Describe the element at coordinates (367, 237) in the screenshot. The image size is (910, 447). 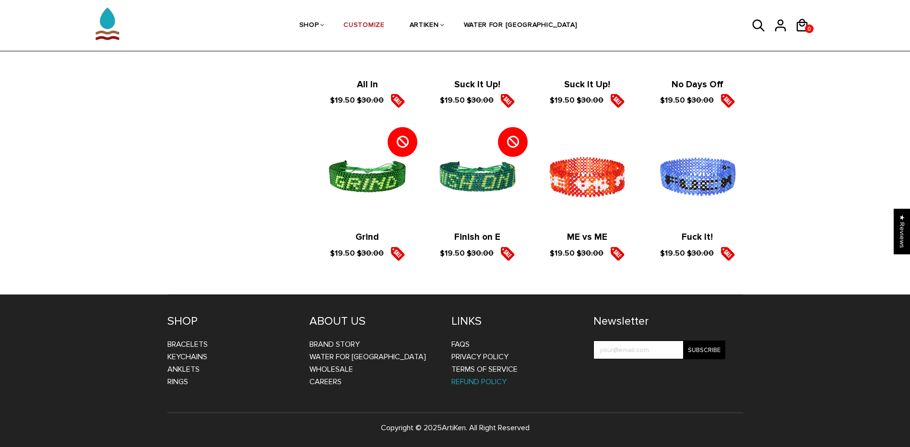
I see `a: Grind` at that location.